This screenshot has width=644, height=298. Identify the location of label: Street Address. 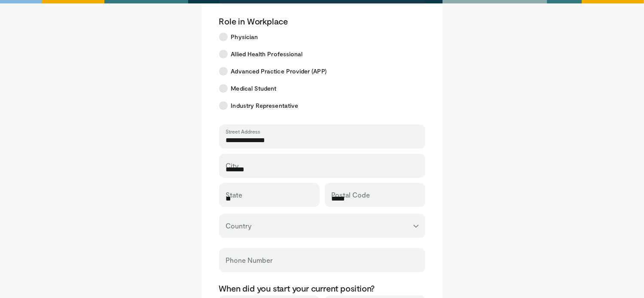
(243, 132).